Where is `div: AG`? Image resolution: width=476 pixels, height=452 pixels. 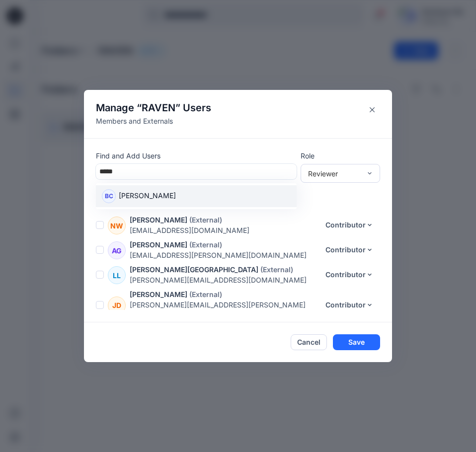 div: AG is located at coordinates (117, 250).